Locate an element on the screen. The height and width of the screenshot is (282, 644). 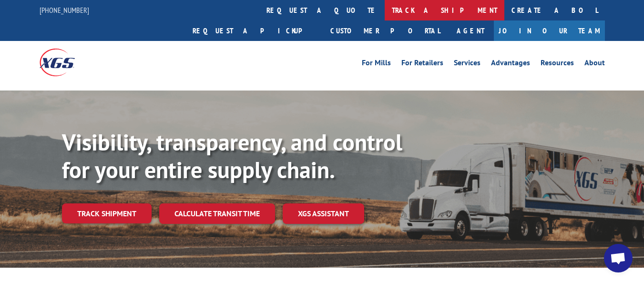
a: Customer Portal is located at coordinates (385, 31).